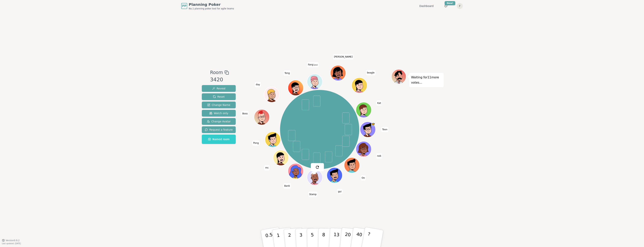 The width and height of the screenshot is (644, 247). Describe the element at coordinates (460, 6) in the screenshot. I see `span: F` at that location.